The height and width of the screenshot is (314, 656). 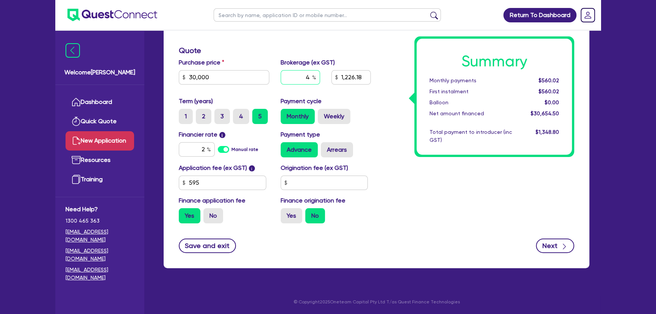 What do you see at coordinates (555, 246) in the screenshot?
I see `button: Next` at bounding box center [555, 246].